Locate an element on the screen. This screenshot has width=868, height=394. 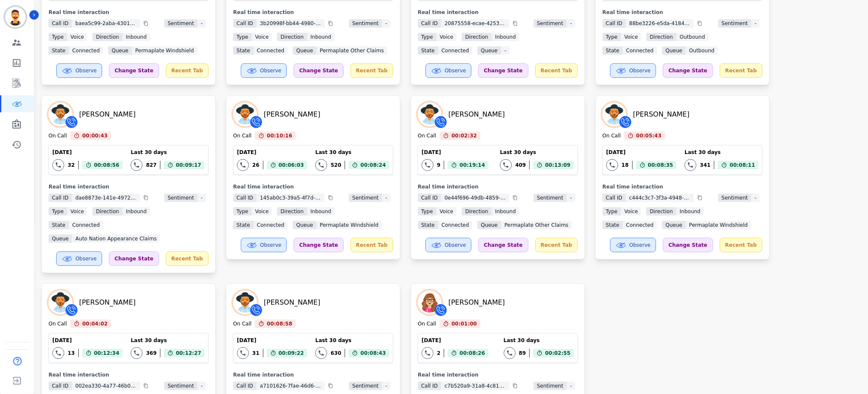
div: 369 is located at coordinates (151, 353).